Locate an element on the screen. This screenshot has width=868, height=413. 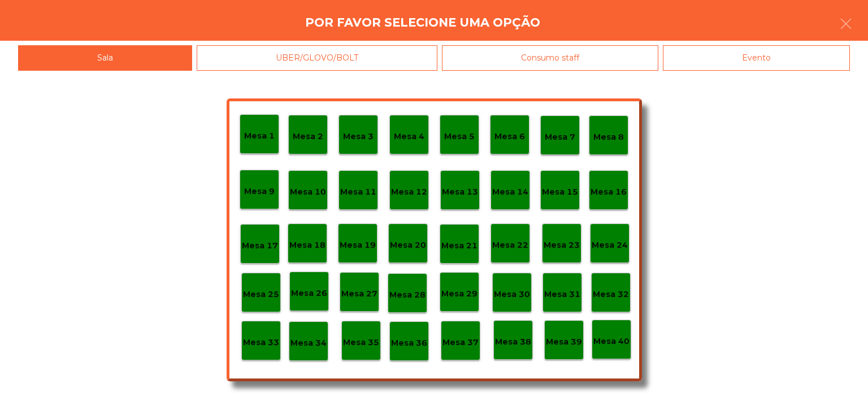
p: Mesa 36 is located at coordinates (410, 343).